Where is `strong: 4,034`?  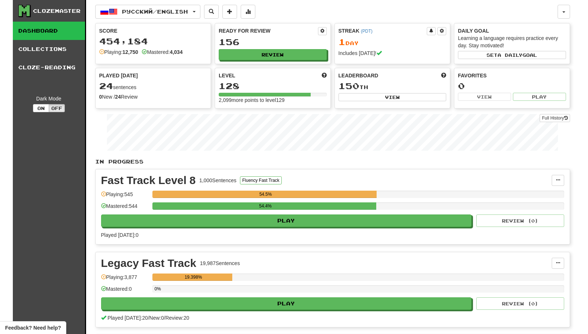
strong: 4,034 is located at coordinates (176, 52).